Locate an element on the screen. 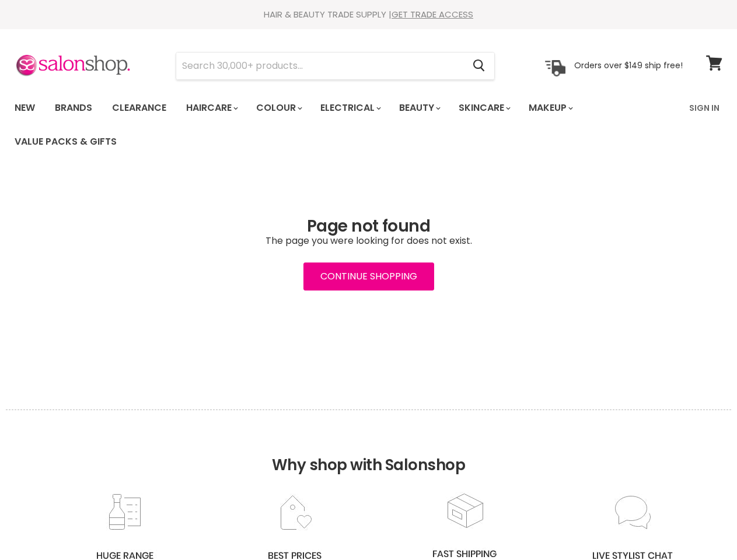 This screenshot has height=560, width=737. a: Brands is located at coordinates (73, 108).